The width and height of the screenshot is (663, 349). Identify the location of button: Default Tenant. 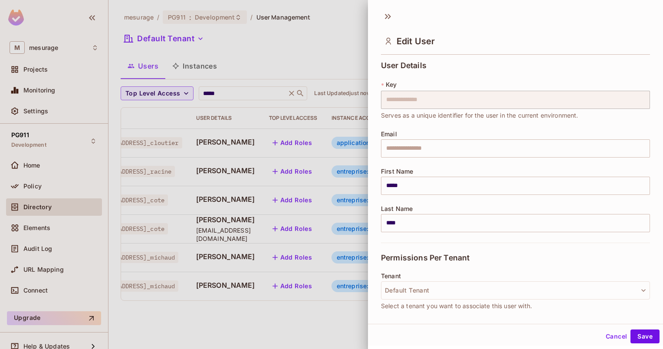
(516, 290).